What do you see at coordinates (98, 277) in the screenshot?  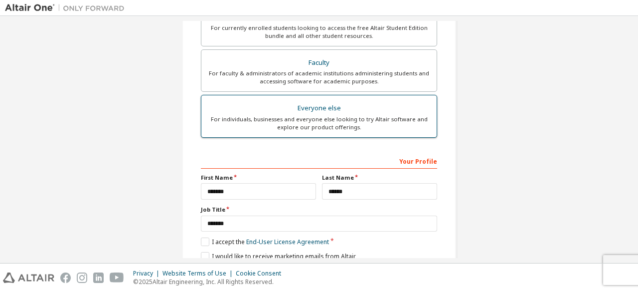 I see `img: linkedin.svg` at bounding box center [98, 277].